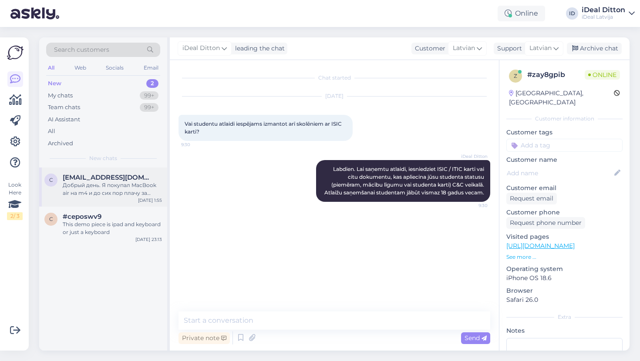 This screenshot has width=640, height=361. What do you see at coordinates (564, 291) in the screenshot?
I see `p: Browser` at bounding box center [564, 291].